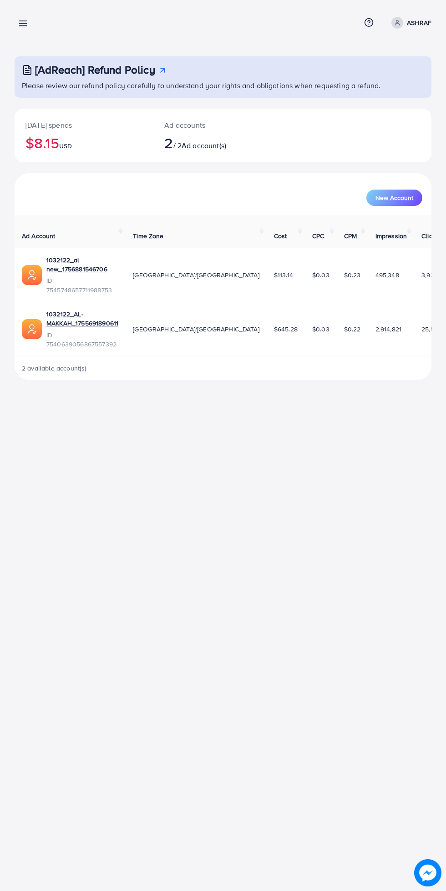 The height and width of the screenshot is (891, 446). I want to click on span: Cost, so click(280, 236).